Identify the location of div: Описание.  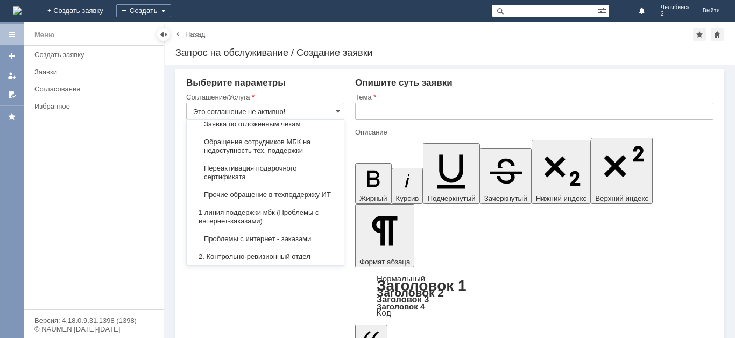
(533, 132).